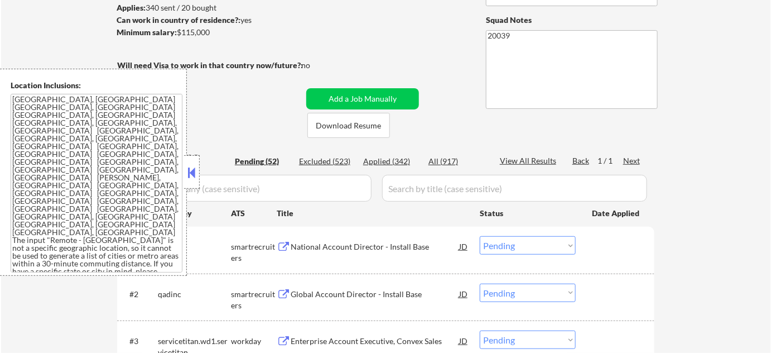 This screenshot has height=353, width=771. I want to click on div: ATS, so click(254, 213).